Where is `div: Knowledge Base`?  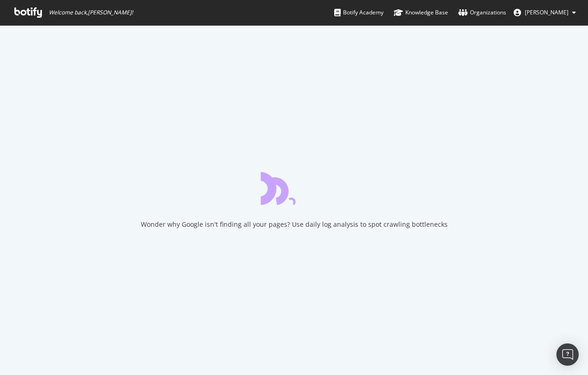 div: Knowledge Base is located at coordinates (420, 12).